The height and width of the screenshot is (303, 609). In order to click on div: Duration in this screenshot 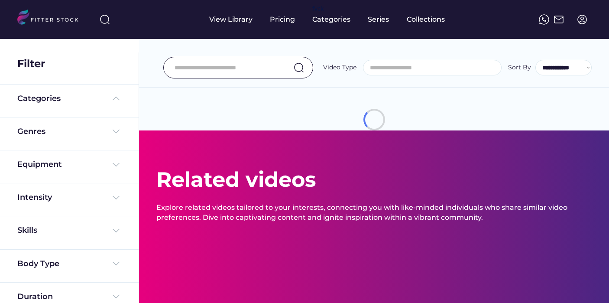, I will do `click(35, 297)`.